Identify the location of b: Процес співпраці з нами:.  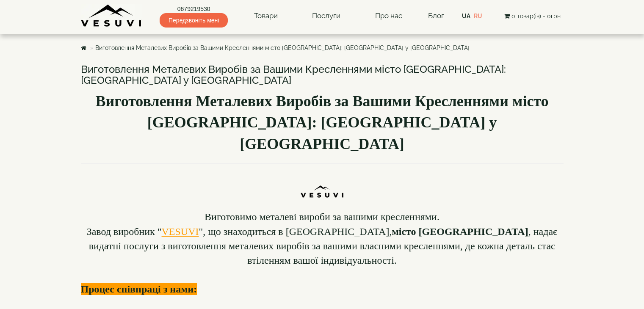
(139, 289).